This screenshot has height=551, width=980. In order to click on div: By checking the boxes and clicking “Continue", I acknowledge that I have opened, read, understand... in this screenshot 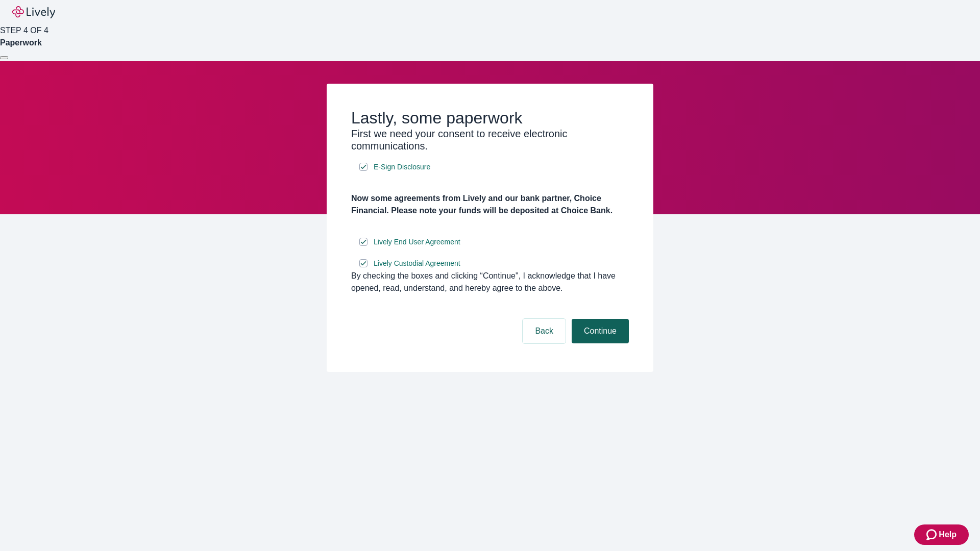, I will do `click(490, 282)`.